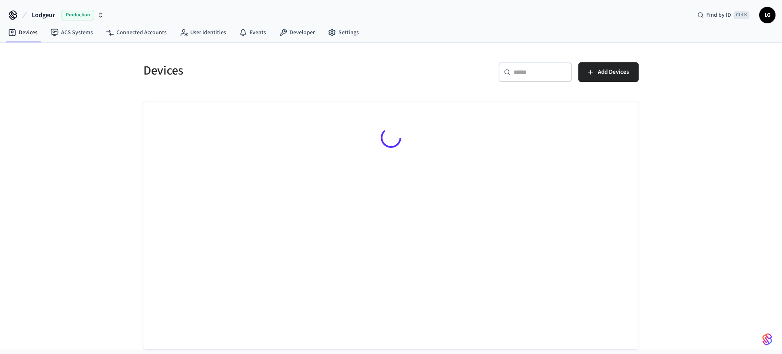  I want to click on a: Connected Accounts, so click(136, 33).